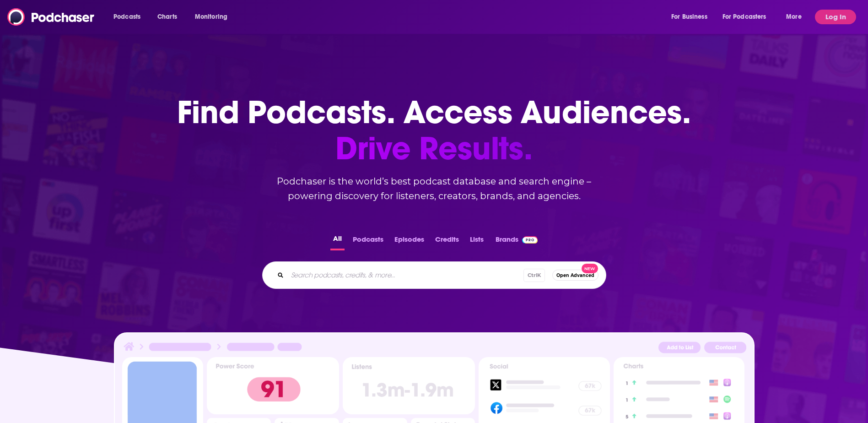 Image resolution: width=868 pixels, height=423 pixels. Describe the element at coordinates (406, 275) in the screenshot. I see `input: Search podcasts, credits, & more...` at that location.